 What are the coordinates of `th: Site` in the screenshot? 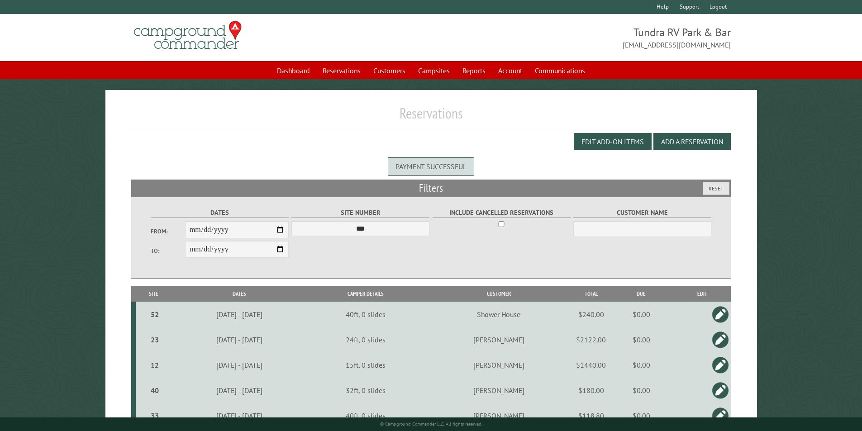 It's located at (154, 294).